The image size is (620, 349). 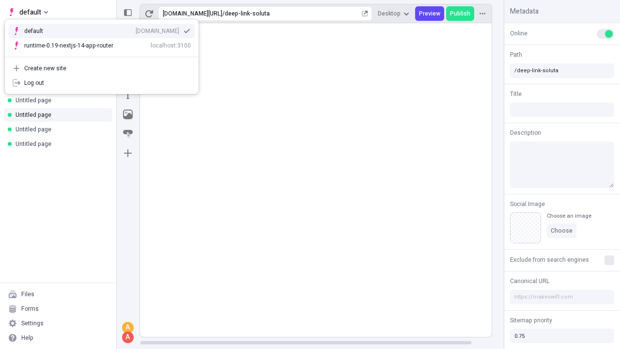 I want to click on div: Help, so click(x=27, y=337).